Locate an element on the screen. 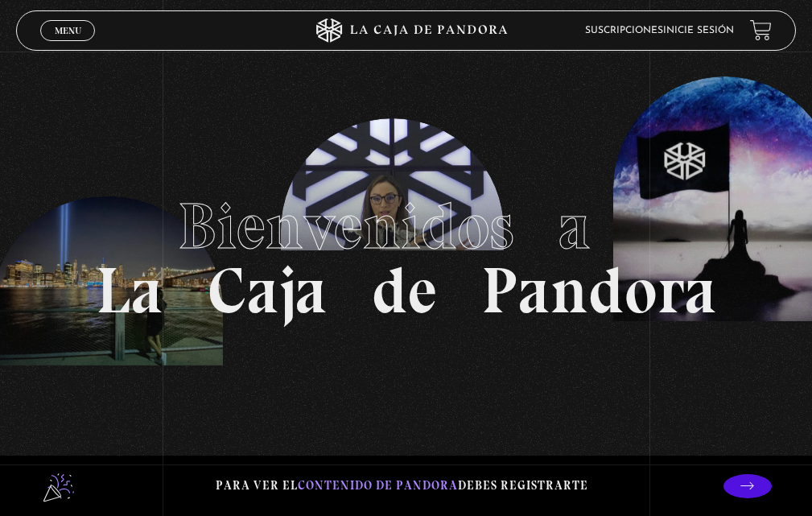 The width and height of the screenshot is (812, 516). span: Menu is located at coordinates (68, 30).